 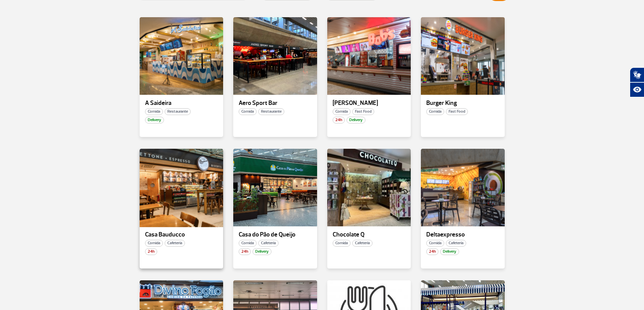 What do you see at coordinates (463, 235) in the screenshot?
I see `p: Deltaexpresso` at bounding box center [463, 235].